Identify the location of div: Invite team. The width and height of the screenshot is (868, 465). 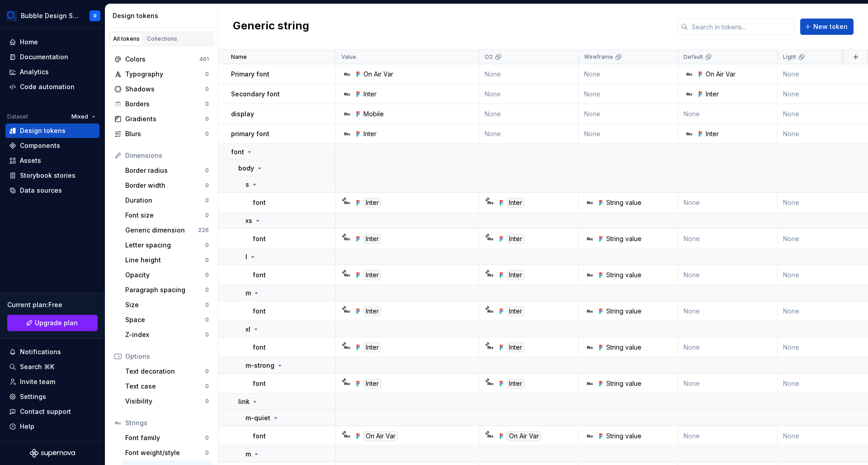
(38, 382).